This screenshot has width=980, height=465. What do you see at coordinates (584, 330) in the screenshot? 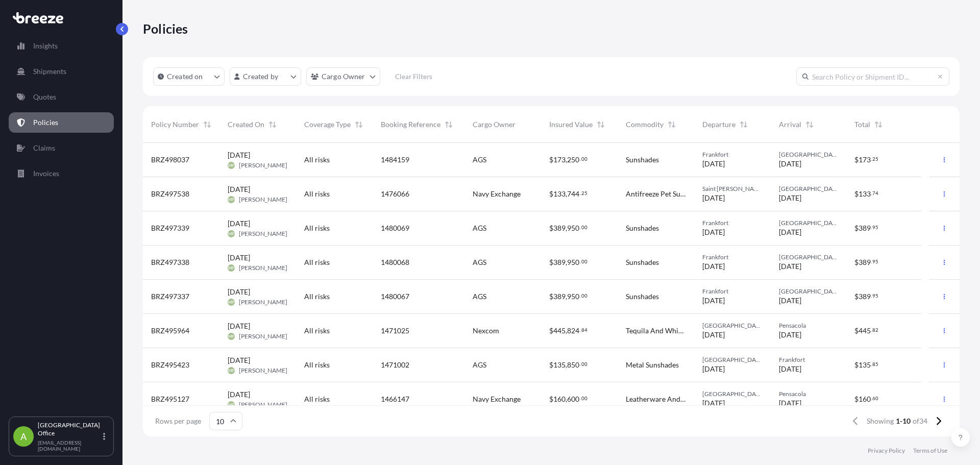
I see `span: 84` at bounding box center [584, 330].